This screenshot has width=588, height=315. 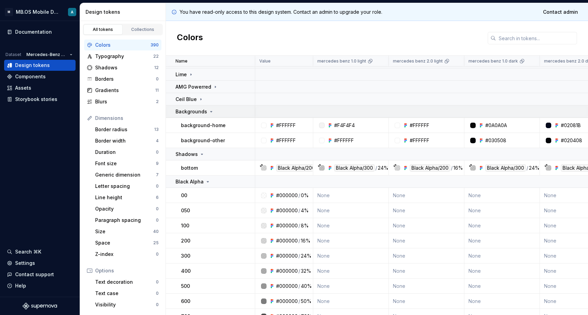 I want to click on div: Line height, so click(x=125, y=197).